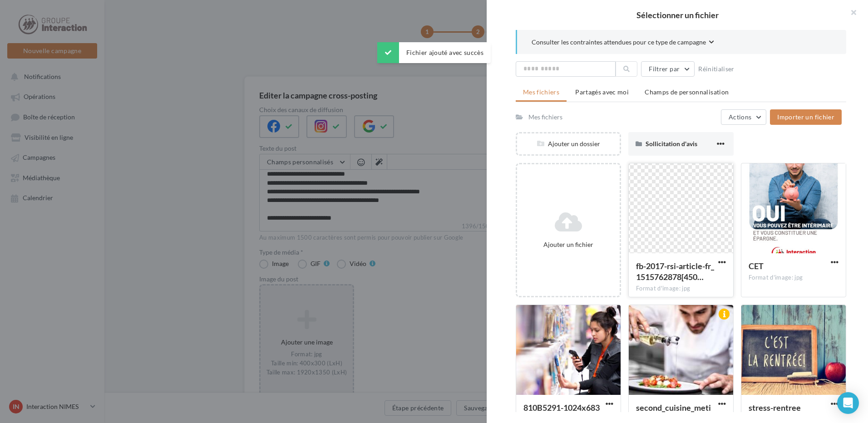  Describe the element at coordinates (717, 69) in the screenshot. I see `button: Réinitialiser` at that location.